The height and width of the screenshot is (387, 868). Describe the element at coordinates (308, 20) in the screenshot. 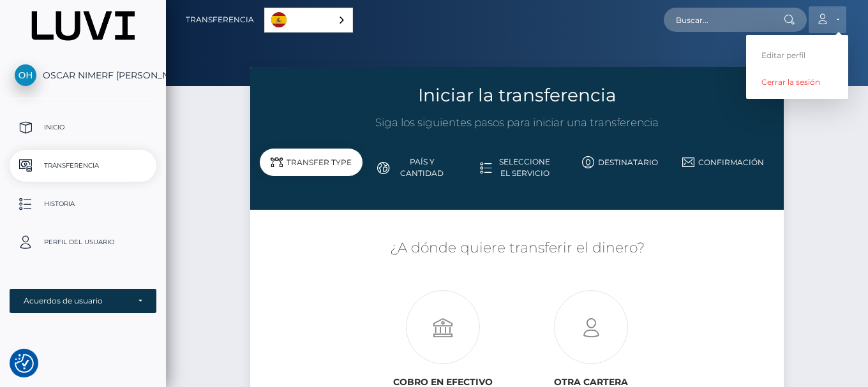

I see `a: Español` at that location.